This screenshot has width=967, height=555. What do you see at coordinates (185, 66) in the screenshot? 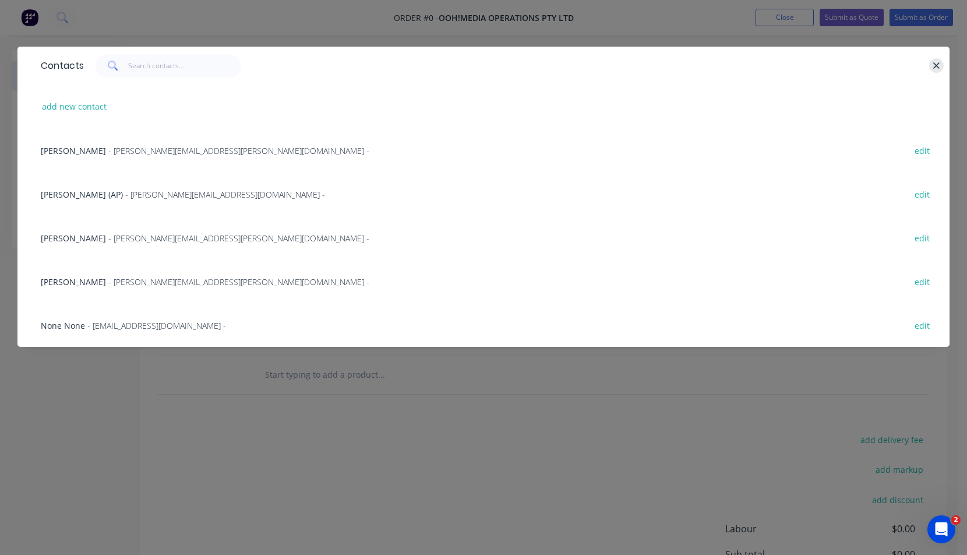
I see `input: Search contacts...` at bounding box center [185, 66].